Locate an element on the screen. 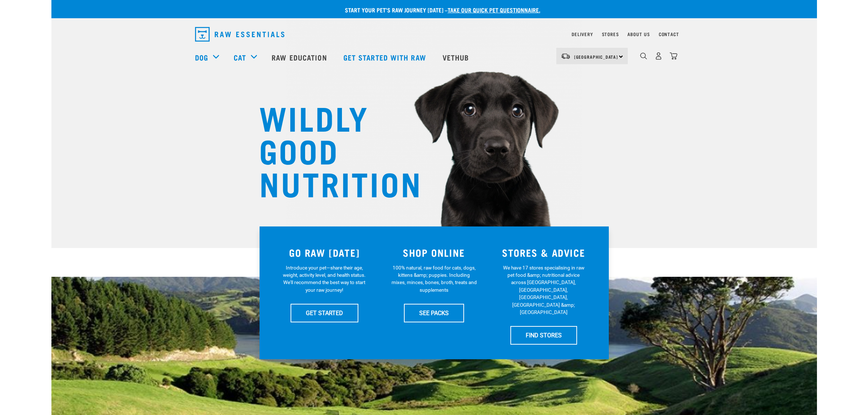  a: GET STARTED is located at coordinates (324, 313).